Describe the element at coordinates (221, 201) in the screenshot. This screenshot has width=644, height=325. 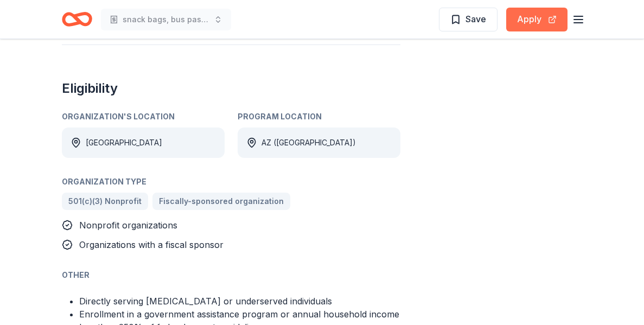
I see `a: Fiscally-sponsored organization` at that location.